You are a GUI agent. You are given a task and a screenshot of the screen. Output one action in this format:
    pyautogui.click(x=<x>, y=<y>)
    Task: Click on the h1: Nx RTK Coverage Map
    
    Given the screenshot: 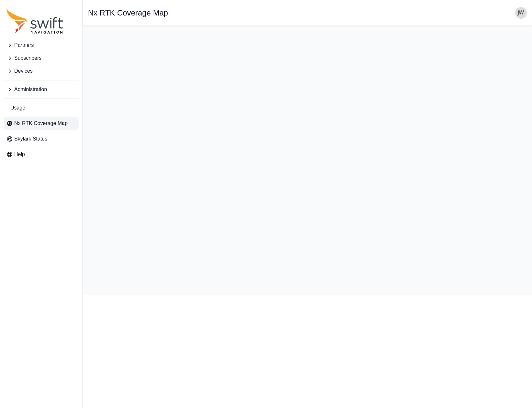 What is the action you would take?
    pyautogui.click(x=128, y=13)
    